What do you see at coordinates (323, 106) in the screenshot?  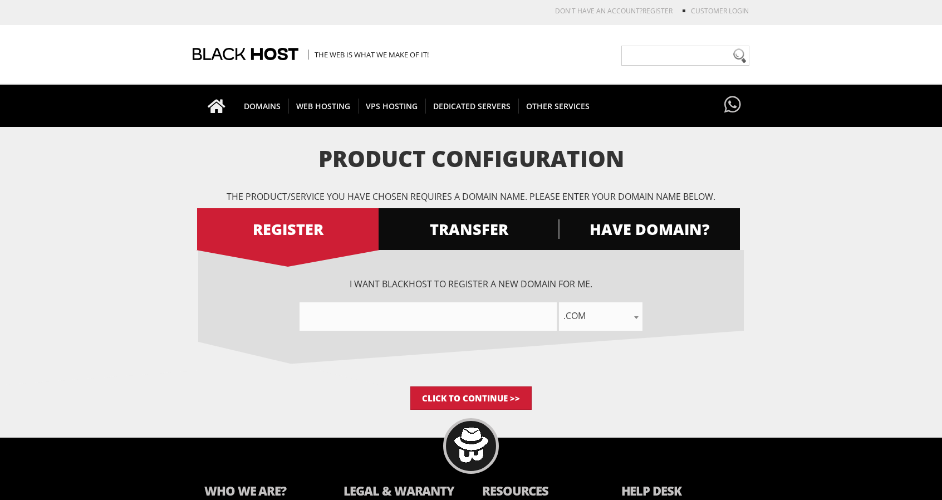 I see `a: WEB HOSTING` at bounding box center [323, 106].